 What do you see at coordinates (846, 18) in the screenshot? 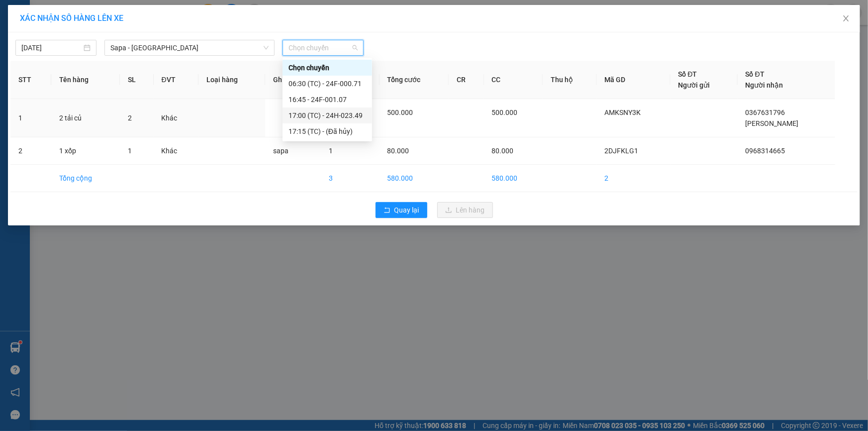
I see `span: close` at bounding box center [846, 18].